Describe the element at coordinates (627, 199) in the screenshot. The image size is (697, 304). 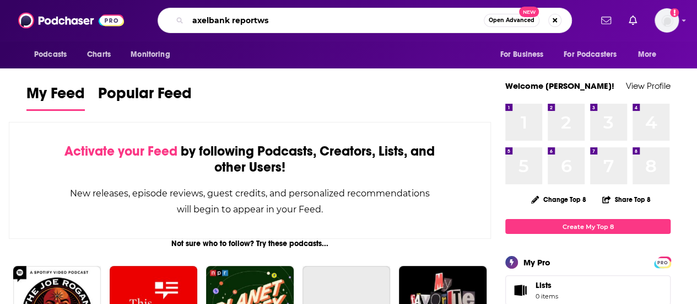
I see `button: Share Top 8` at that location.